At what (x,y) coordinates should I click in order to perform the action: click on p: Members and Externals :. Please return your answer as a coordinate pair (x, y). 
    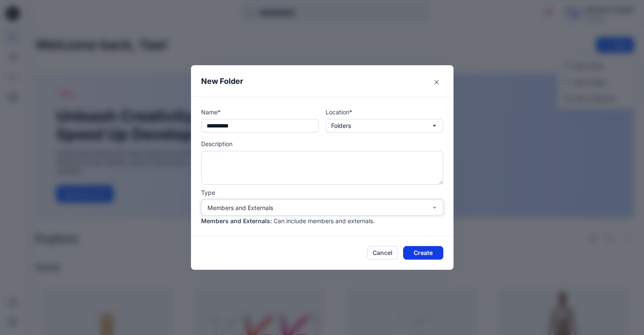
    Looking at the image, I should click on (236, 221).